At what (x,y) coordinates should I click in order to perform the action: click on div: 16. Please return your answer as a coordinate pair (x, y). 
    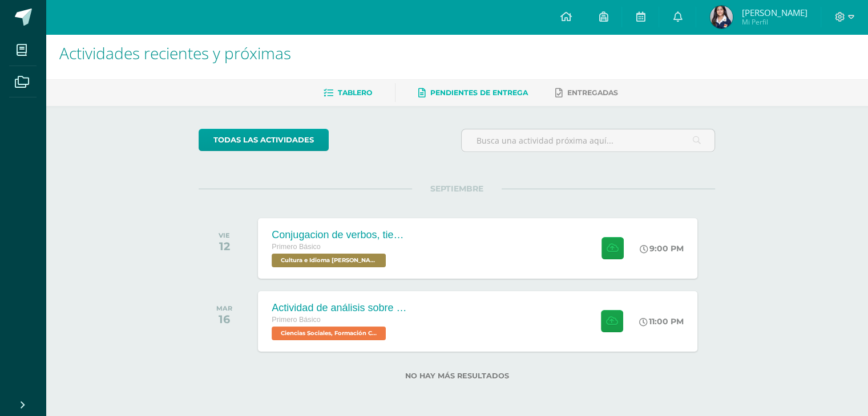
    Looking at the image, I should click on (224, 319).